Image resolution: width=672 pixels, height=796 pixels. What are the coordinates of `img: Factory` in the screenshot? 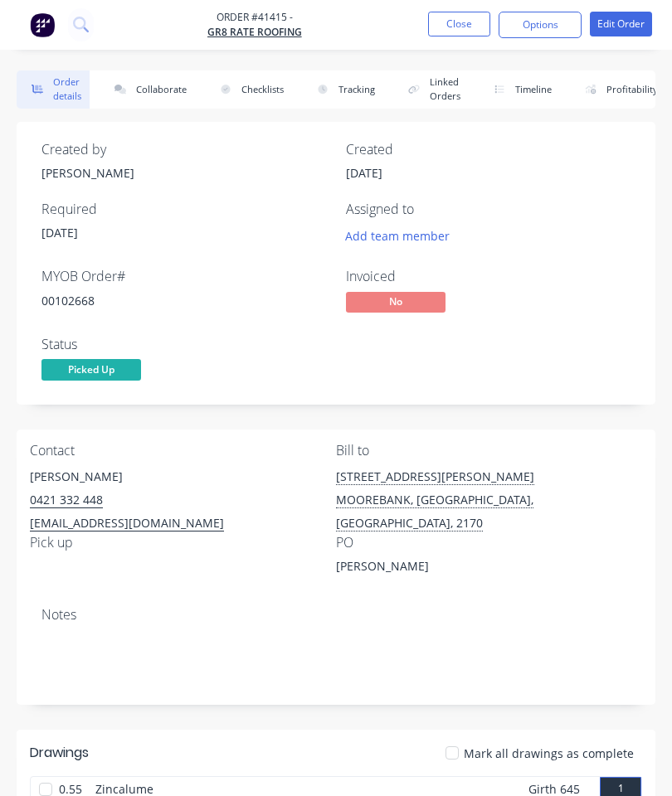 It's located at (43, 24).